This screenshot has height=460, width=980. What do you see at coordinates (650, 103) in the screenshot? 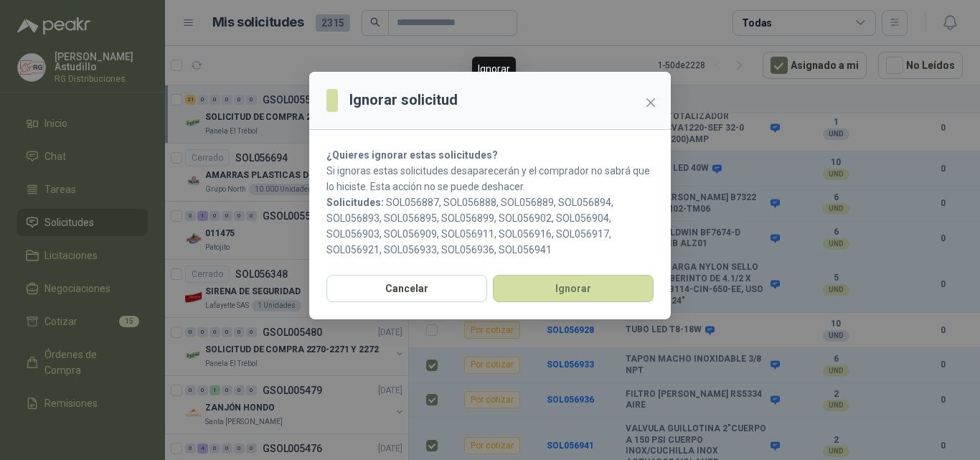
I see `button: Close` at bounding box center [650, 103].